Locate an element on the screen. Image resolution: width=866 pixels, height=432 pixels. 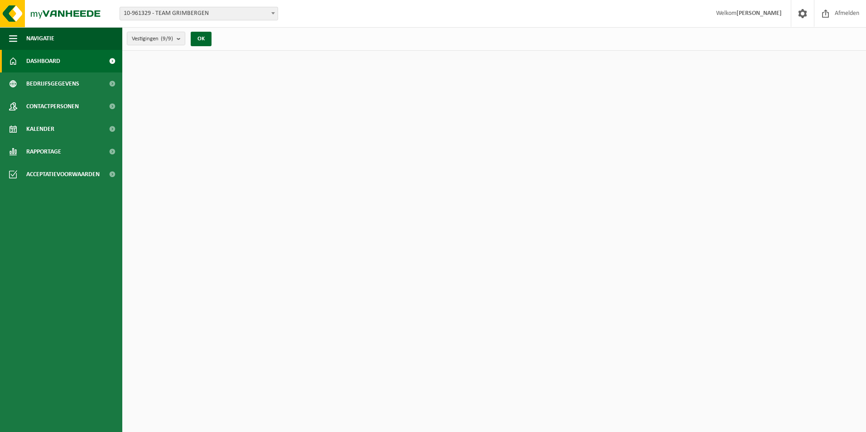
span: Bedrijfsgegevens is located at coordinates (53, 84).